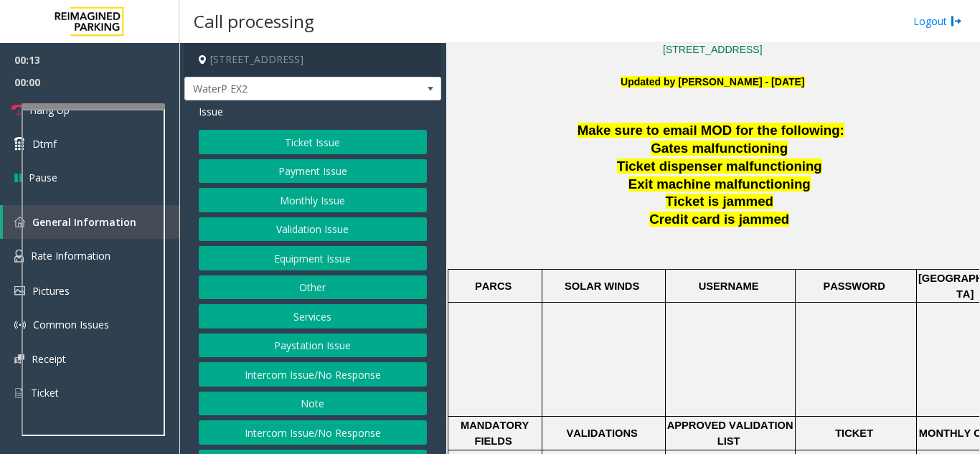  I want to click on span: WaterP EX2, so click(287, 89).